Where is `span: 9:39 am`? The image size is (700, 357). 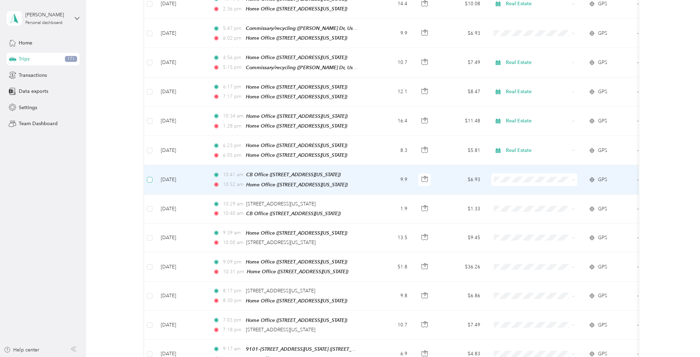 span: 9:39 am is located at coordinates (233, 233).